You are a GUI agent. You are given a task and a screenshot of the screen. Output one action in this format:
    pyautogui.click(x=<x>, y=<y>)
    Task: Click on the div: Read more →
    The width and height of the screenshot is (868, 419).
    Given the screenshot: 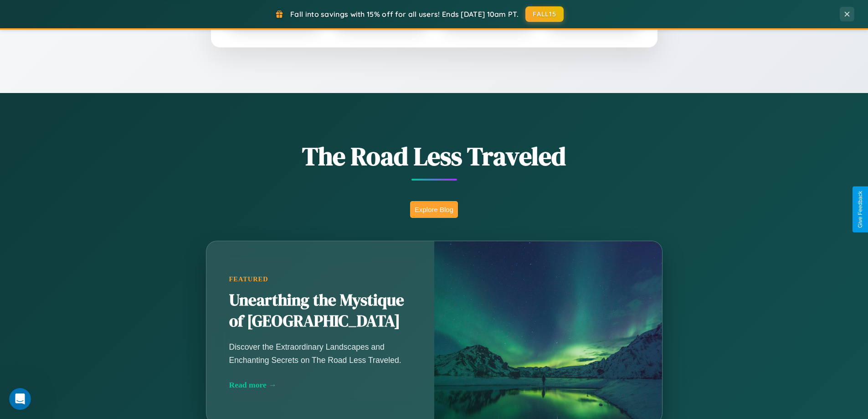 What is the action you would take?
    pyautogui.click(x=321, y=385)
    